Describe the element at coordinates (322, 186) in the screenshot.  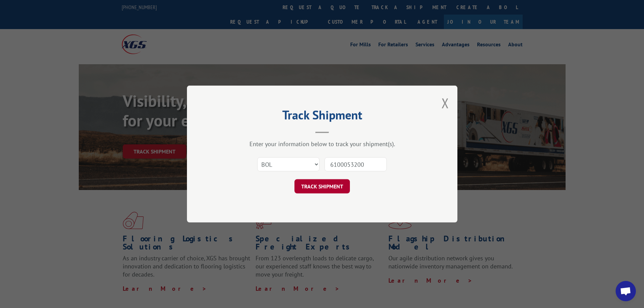
I see `button: TRACK SHIPMENT` at that location.